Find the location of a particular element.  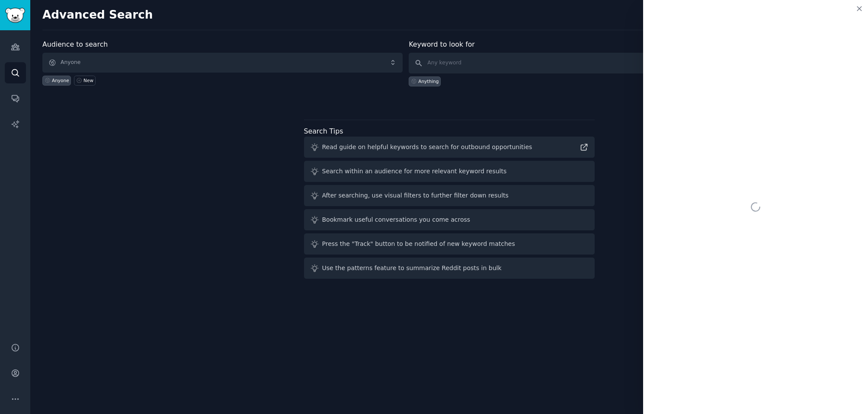

img: GummySearch logo is located at coordinates (15, 15).